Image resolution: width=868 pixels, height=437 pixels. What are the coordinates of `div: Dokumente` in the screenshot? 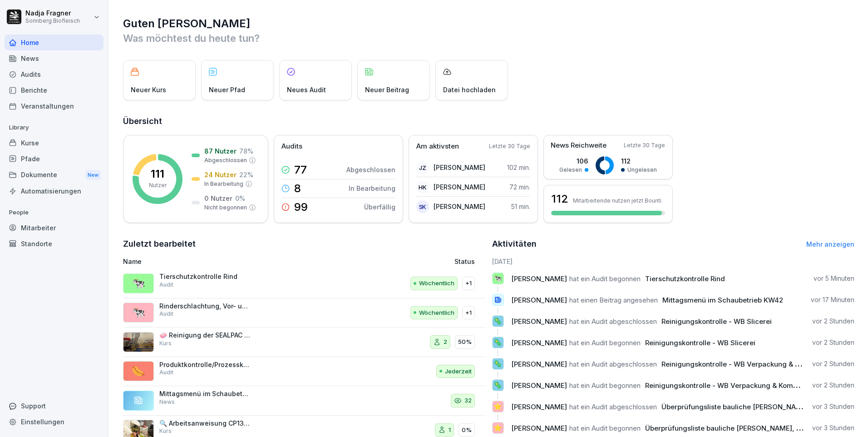 It's located at (54, 175).